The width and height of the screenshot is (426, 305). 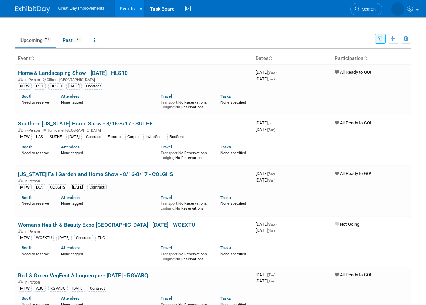 What do you see at coordinates (134, 59) in the screenshot?
I see `th: Event` at bounding box center [134, 59].